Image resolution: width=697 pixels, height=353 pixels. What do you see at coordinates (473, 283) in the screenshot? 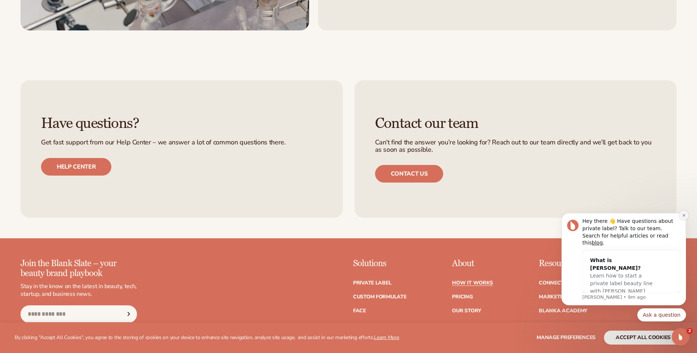
I see `a: How It Works` at bounding box center [473, 283].